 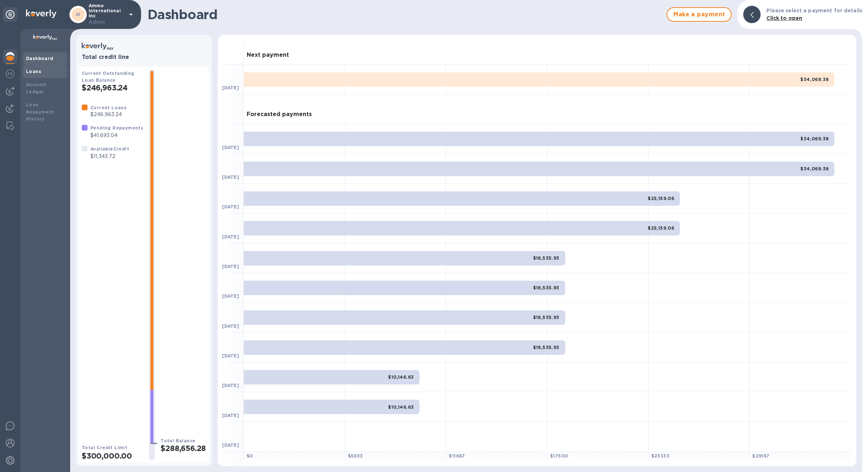 I want to click on h2: $300,000.00, so click(x=112, y=456).